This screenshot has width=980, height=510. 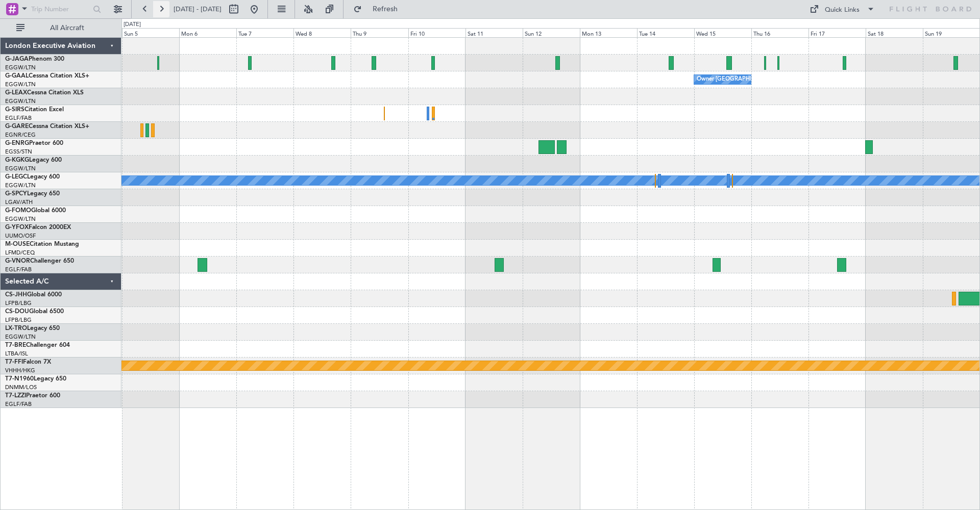 What do you see at coordinates (32, 194) in the screenshot?
I see `a: G-SPCYLegacy 650` at bounding box center [32, 194].